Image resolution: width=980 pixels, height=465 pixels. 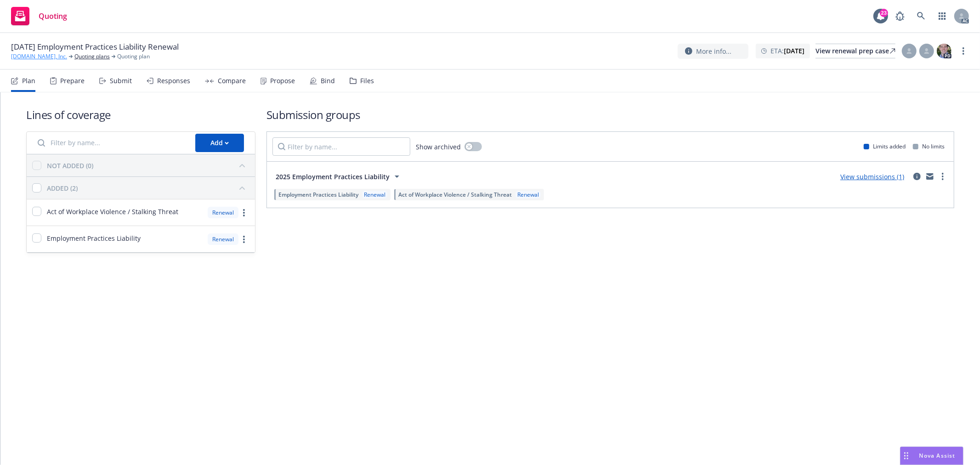 I want to click on button: Add, so click(x=220, y=143).